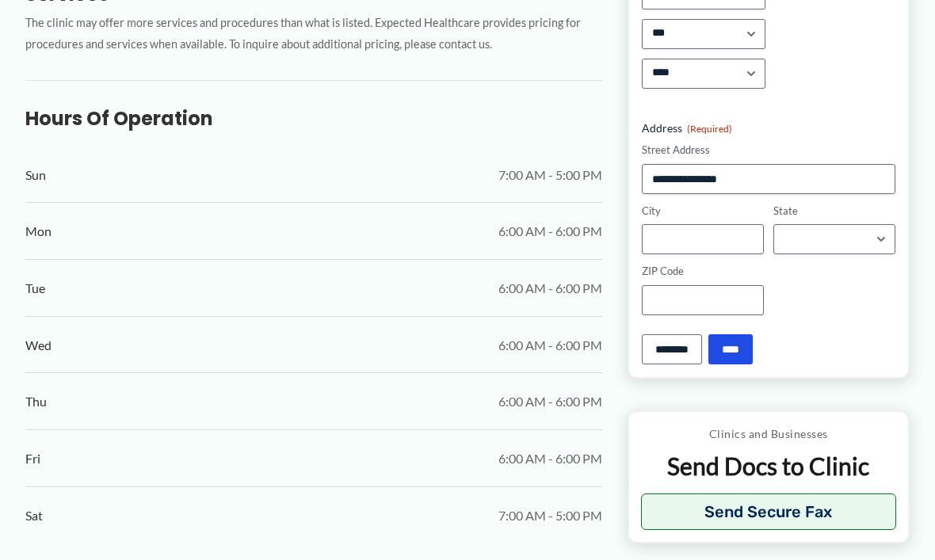 The height and width of the screenshot is (560, 935). What do you see at coordinates (835, 210) in the screenshot?
I see `label: State` at bounding box center [835, 210].